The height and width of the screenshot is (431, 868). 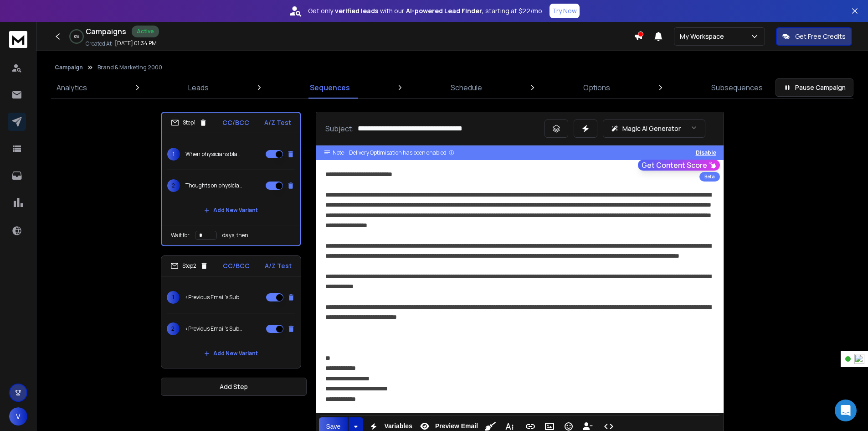 What do you see at coordinates (402, 153) in the screenshot?
I see `div: Delivery Optimisation has been enabled` at bounding box center [402, 153].